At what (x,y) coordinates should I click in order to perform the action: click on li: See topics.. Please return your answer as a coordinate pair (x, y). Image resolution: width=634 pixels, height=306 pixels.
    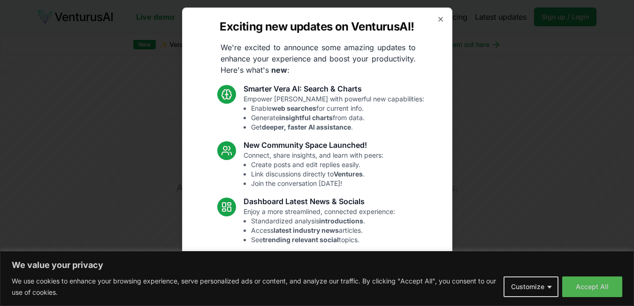
    Looking at the image, I should click on (323, 240).